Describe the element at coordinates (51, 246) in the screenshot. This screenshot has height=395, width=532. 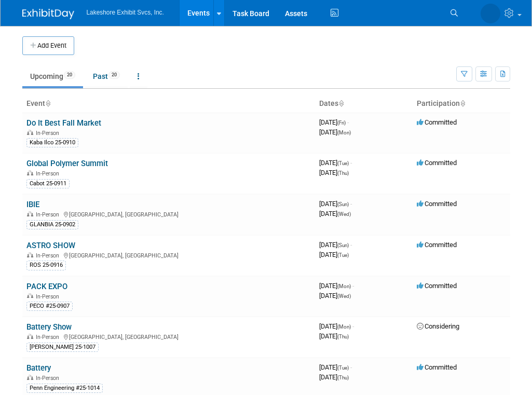
I see `a: ASTRO SHOW` at that location.